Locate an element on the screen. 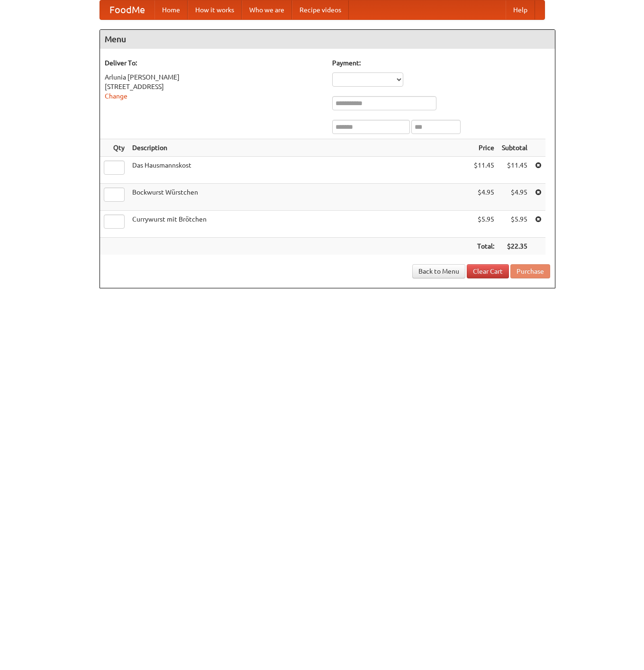  button: Purchase is located at coordinates (530, 271).